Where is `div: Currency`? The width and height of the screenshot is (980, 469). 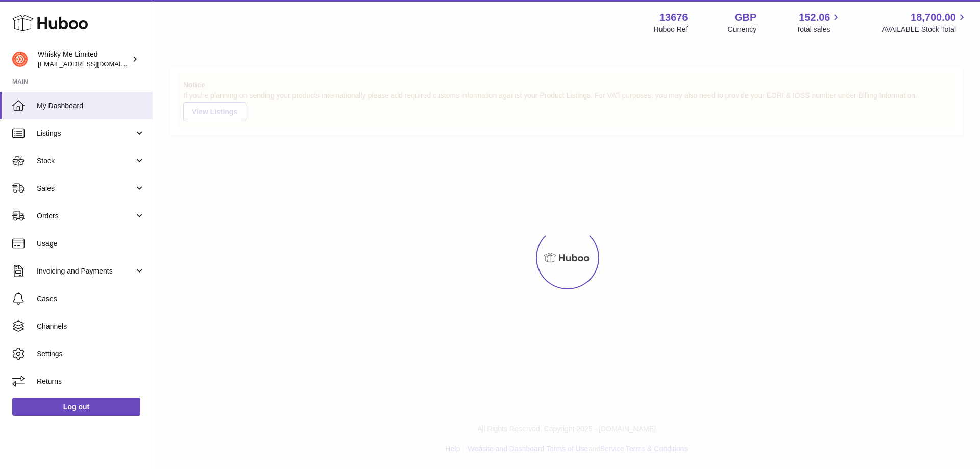
div: Currency is located at coordinates (743, 29).